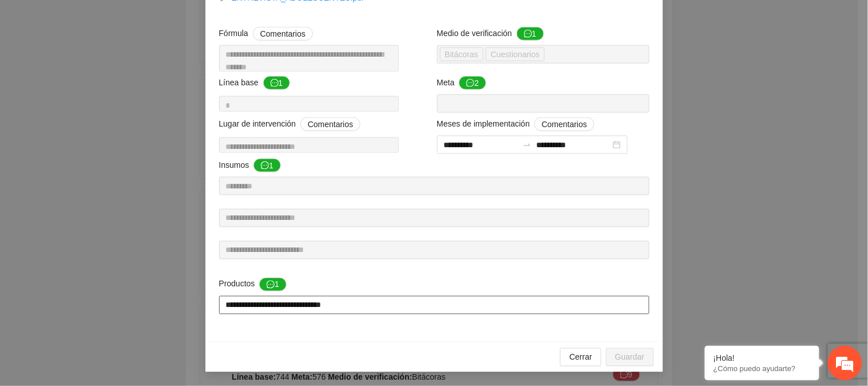  What do you see at coordinates (283, 34) in the screenshot?
I see `button: Fórmula` at bounding box center [283, 34].